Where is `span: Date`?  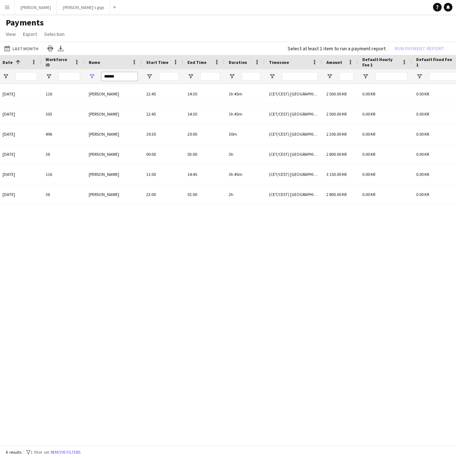 span: Date is located at coordinates (8, 62).